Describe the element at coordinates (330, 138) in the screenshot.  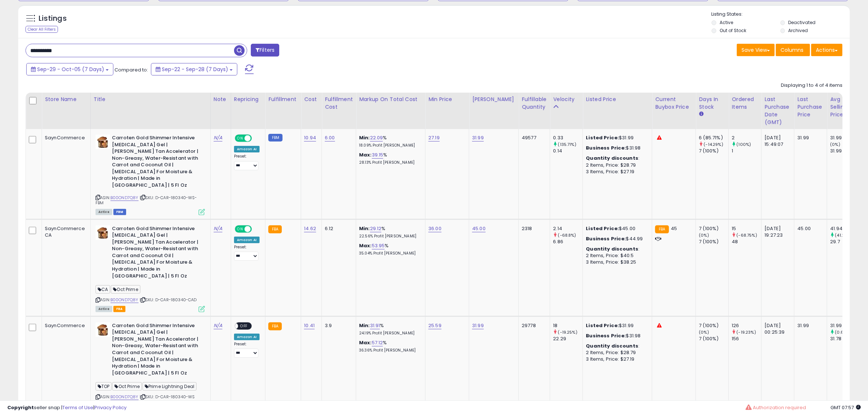
I see `a: 6.00` at that location.